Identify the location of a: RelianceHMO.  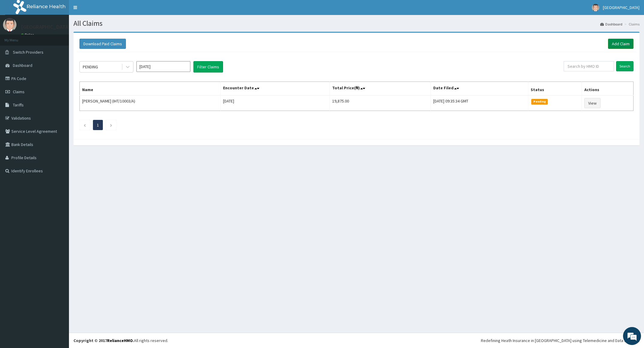
(120, 341).